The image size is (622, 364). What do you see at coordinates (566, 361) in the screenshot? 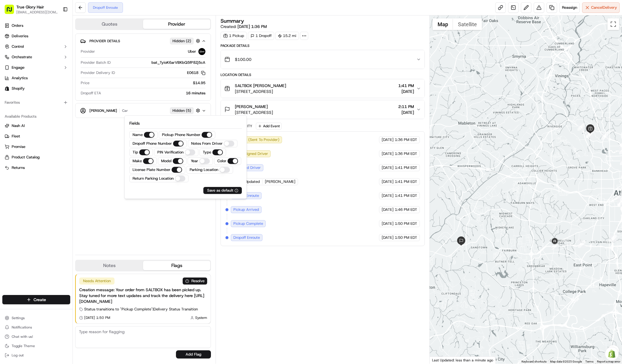
I see `span: Map data ©2025 Google` at bounding box center [566, 361].